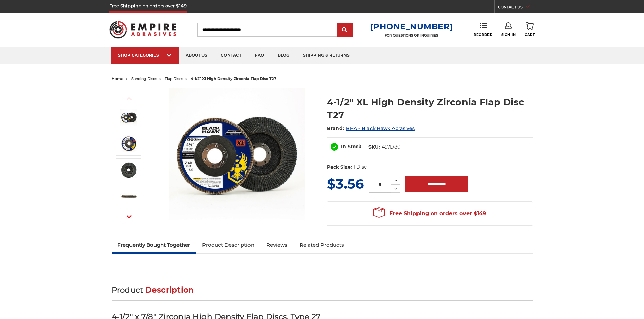 The height and width of the screenshot is (319, 644). I want to click on input: Submit, so click(345, 30).